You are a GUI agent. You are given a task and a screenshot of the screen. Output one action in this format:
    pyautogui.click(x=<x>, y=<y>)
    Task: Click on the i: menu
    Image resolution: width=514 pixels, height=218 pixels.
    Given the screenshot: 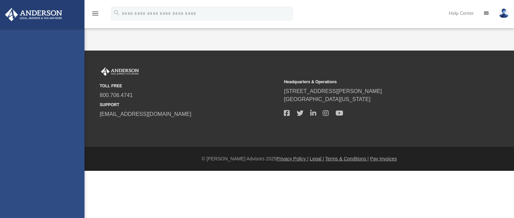 What is the action you would take?
    pyautogui.click(x=95, y=14)
    